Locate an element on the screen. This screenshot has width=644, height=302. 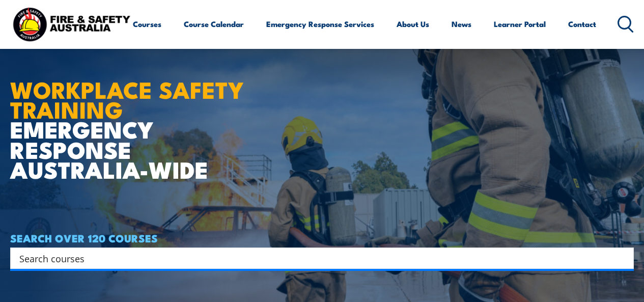
h1: EMERGENCY RESPONSE AUSTRALIA-WIDE is located at coordinates (134, 116).